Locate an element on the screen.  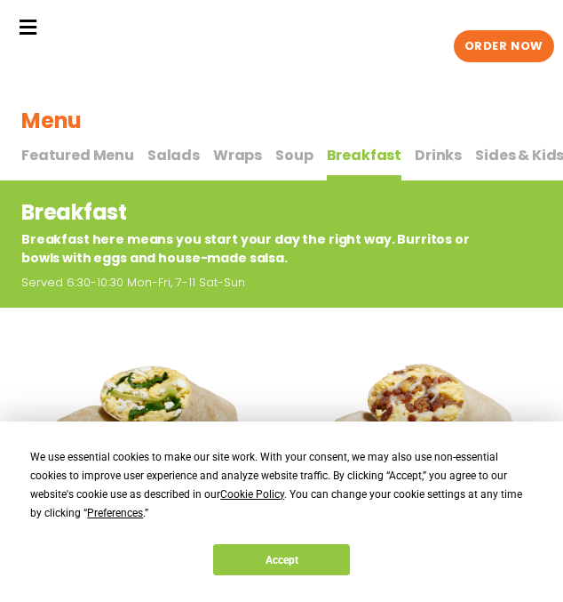
img: Product photo for Traditional is located at coordinates (419, 445).